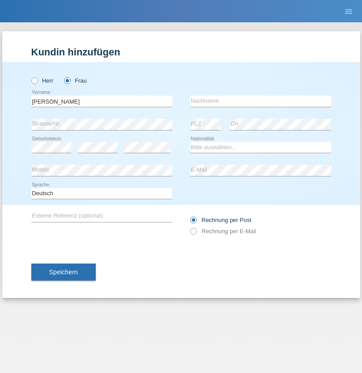 The width and height of the screenshot is (362, 373). I want to click on input: Herr, so click(34, 80).